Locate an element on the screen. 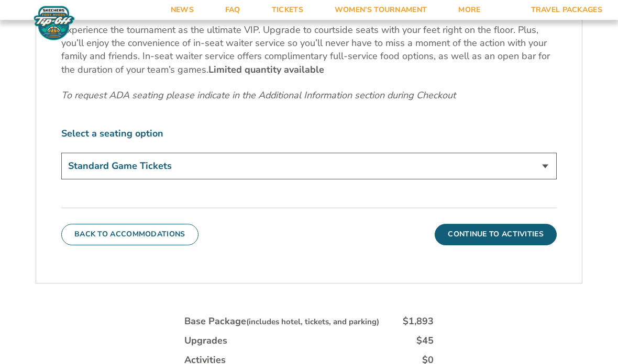 The height and width of the screenshot is (364, 618). div: Upgrades is located at coordinates (205, 341).